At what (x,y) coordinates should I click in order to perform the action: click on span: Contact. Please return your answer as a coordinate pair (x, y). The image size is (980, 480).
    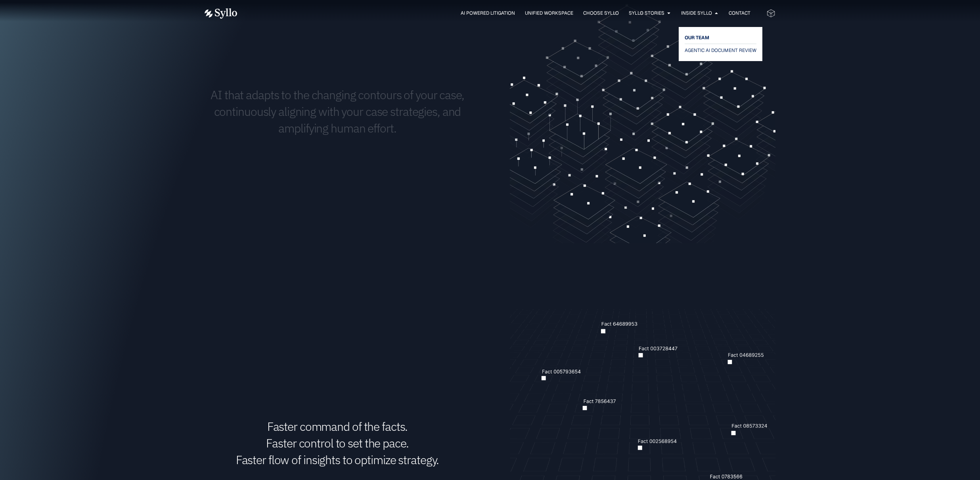
    Looking at the image, I should click on (739, 13).